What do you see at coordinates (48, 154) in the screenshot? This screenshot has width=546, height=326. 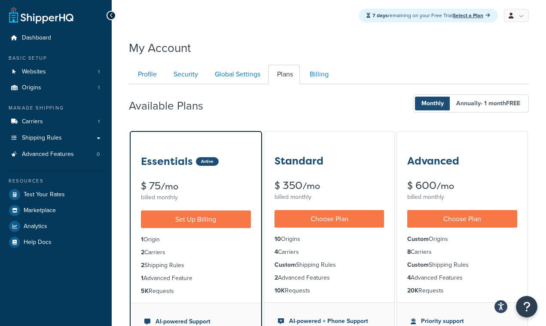 I see `span: Advanced Features` at bounding box center [48, 154].